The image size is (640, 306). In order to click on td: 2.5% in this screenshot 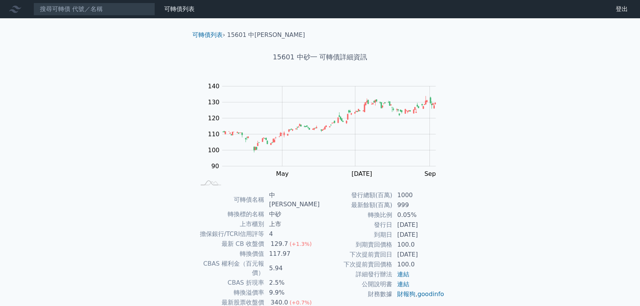, I will do `click(292, 282)`.